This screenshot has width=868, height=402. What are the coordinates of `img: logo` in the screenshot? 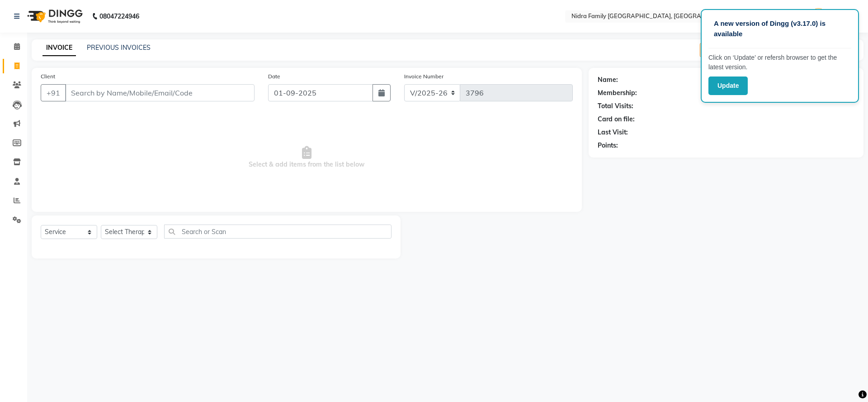 It's located at (54, 16).